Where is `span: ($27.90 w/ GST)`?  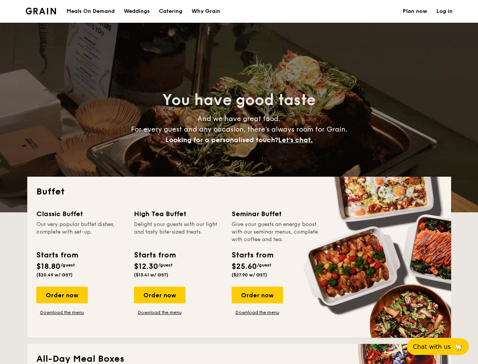 span: ($27.90 w/ GST) is located at coordinates (250, 275).